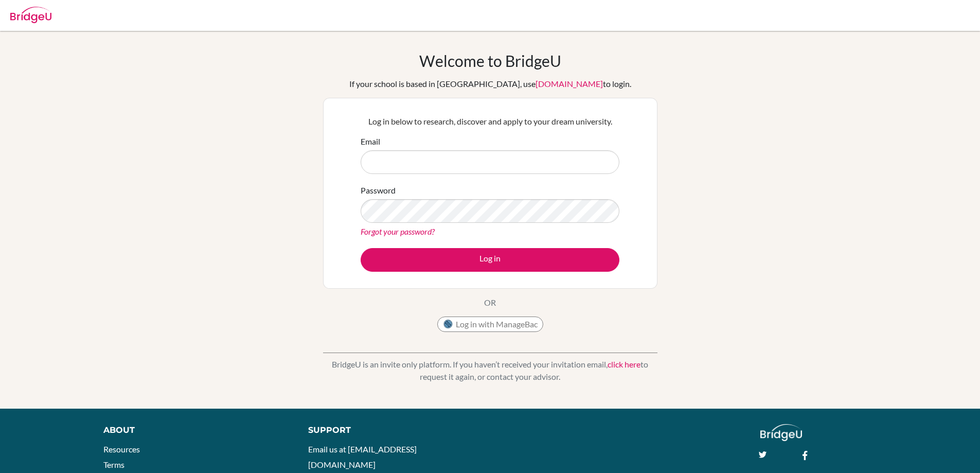  What do you see at coordinates (393, 430) in the screenshot?
I see `div: Support` at bounding box center [393, 430].